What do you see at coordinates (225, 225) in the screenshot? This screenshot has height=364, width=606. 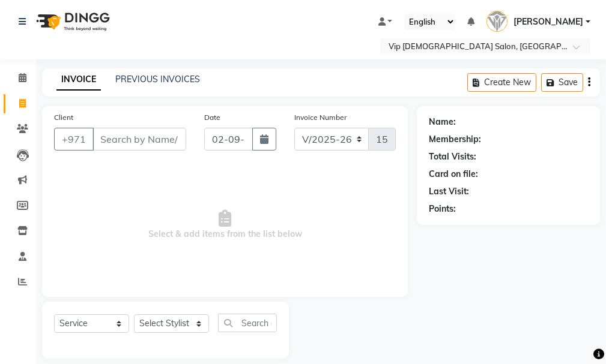 I see `span: Select & add items from the list below` at bounding box center [225, 225].